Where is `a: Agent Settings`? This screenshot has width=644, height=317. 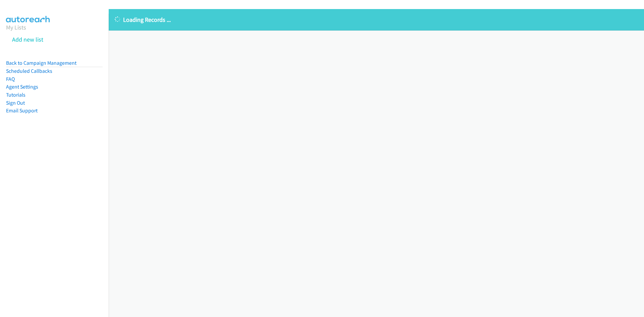
a: Agent Settings is located at coordinates (22, 87).